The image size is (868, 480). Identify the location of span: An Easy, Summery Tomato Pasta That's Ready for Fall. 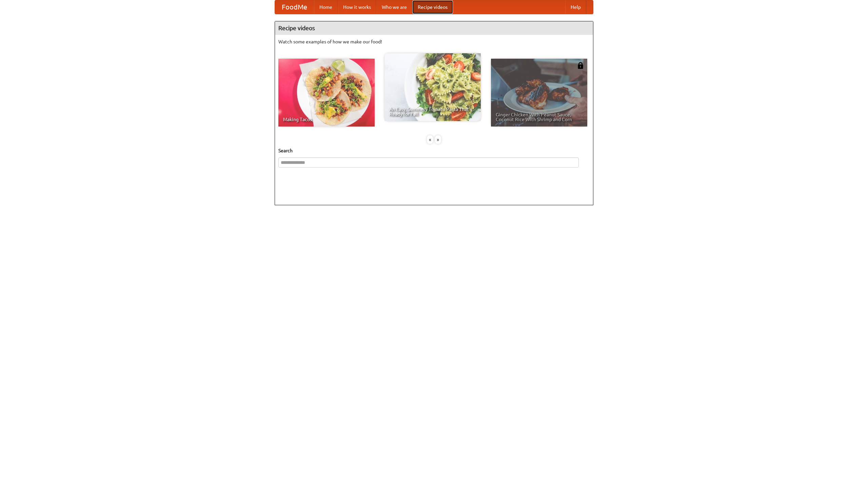
(432, 112).